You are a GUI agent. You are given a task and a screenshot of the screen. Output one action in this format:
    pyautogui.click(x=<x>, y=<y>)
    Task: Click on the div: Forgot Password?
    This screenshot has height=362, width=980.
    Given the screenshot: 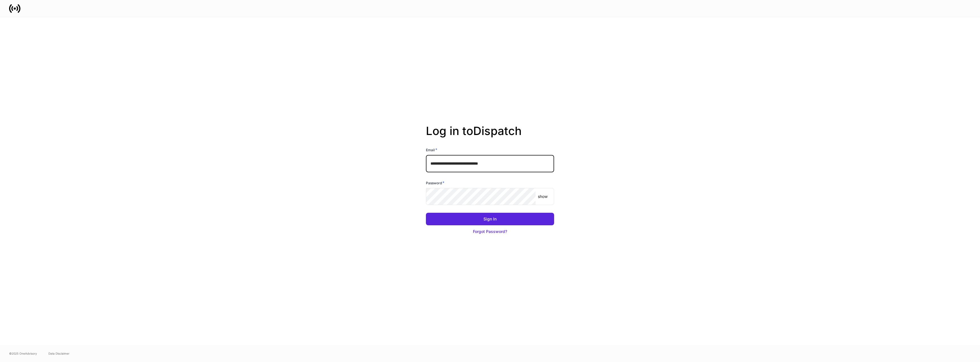 What is the action you would take?
    pyautogui.click(x=490, y=232)
    